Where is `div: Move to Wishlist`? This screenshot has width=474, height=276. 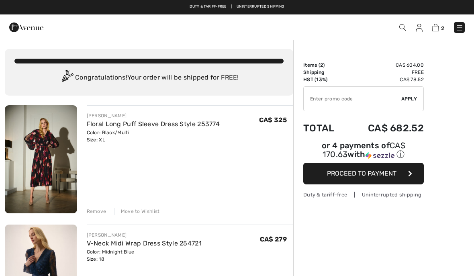 div: Move to Wishlist is located at coordinates (137, 211).